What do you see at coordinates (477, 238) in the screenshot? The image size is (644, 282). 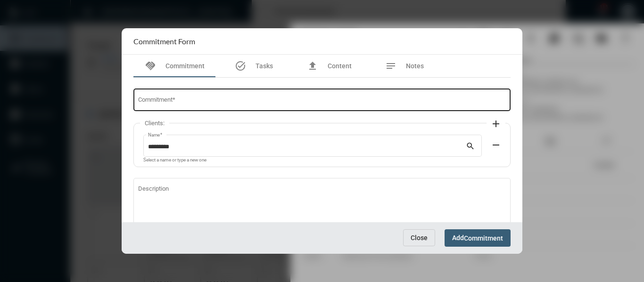 I see `span: Add` at bounding box center [477, 238].